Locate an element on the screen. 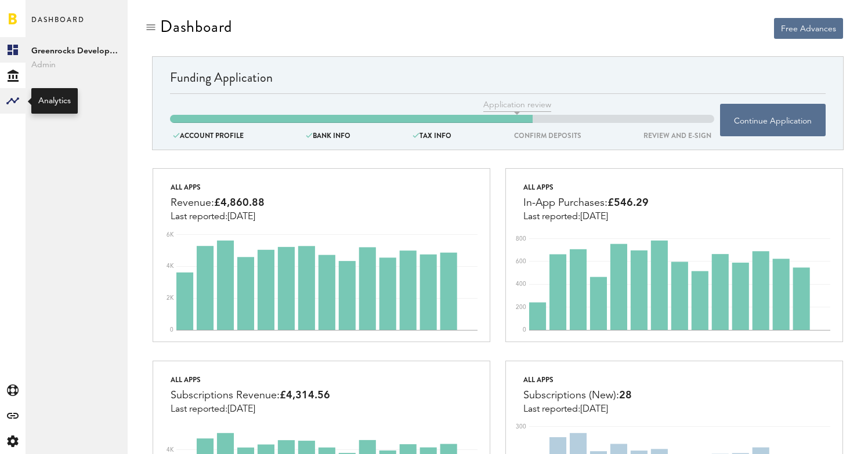 Image resolution: width=868 pixels, height=454 pixels. button: Continue Application is located at coordinates (773, 120).